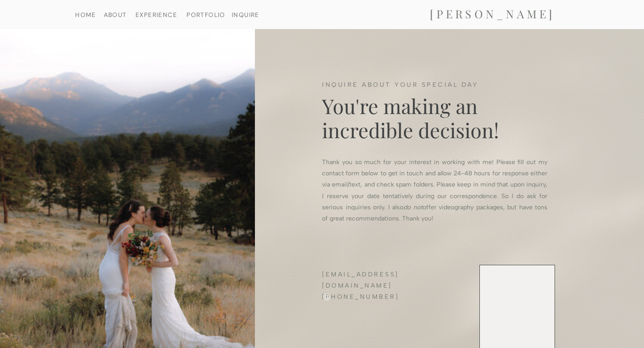 The width and height of the screenshot is (644, 348). What do you see at coordinates (156, 15) in the screenshot?
I see `nav: EXPERIENCE` at bounding box center [156, 15].